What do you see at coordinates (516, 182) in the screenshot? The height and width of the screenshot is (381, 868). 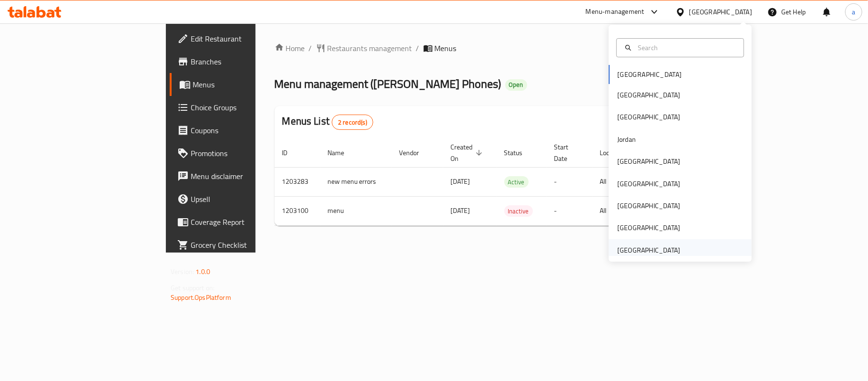 I see `span: Active` at bounding box center [516, 182].